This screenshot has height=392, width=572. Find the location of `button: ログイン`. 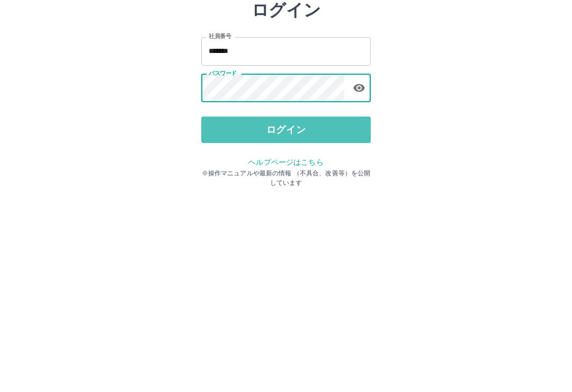

button: ログイン is located at coordinates (286, 196).